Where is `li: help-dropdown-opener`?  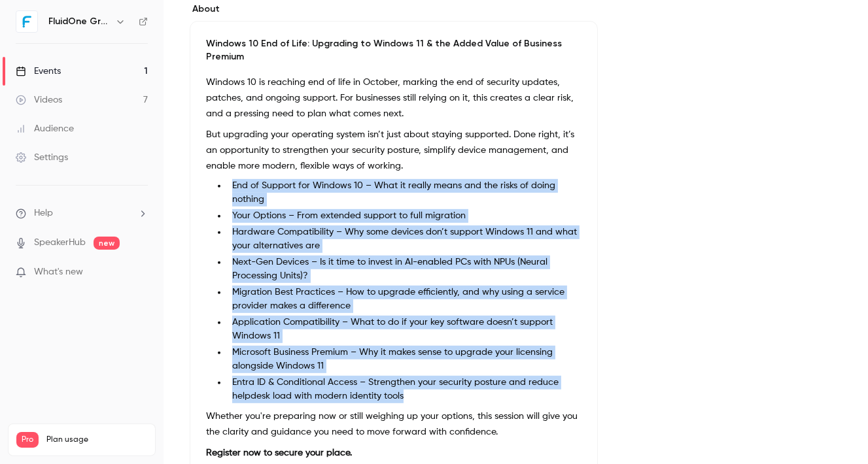
li: help-dropdown-opener is located at coordinates (82, 213).